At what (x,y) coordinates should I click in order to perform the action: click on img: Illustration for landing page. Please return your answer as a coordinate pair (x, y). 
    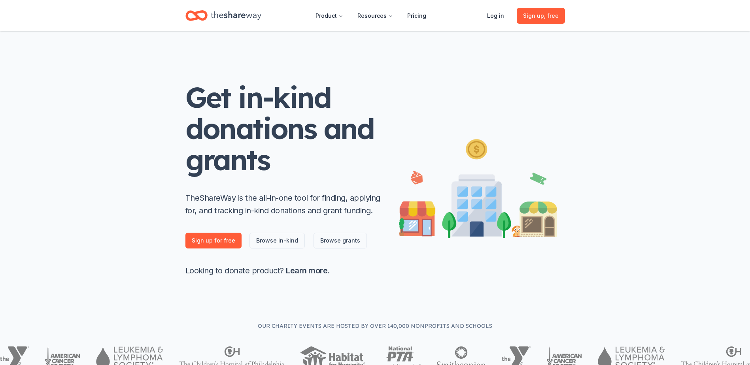
    Looking at the image, I should click on (478, 187).